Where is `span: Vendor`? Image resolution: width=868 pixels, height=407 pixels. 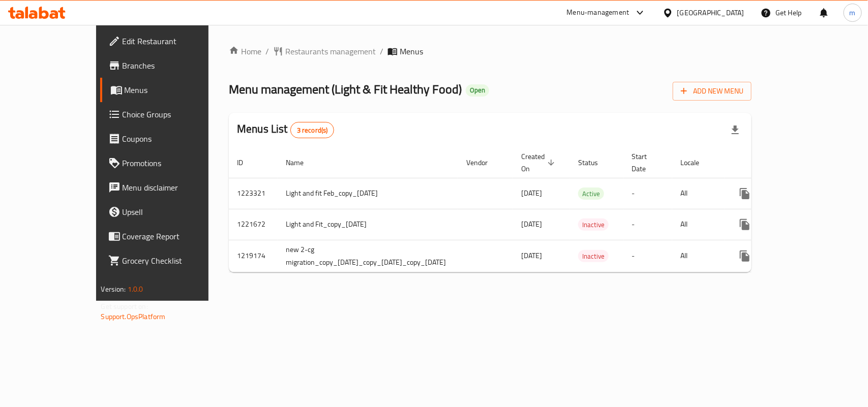 span: Vendor is located at coordinates (483, 163).